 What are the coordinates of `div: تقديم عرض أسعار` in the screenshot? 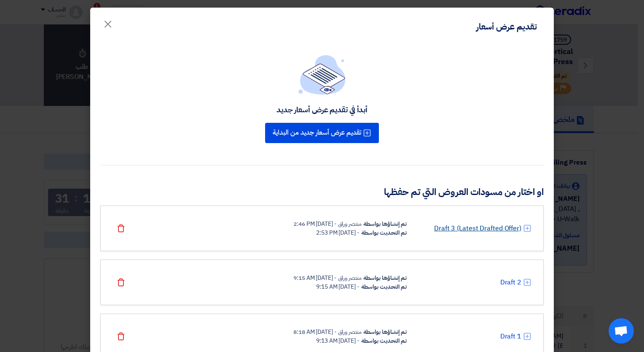 It's located at (507, 27).